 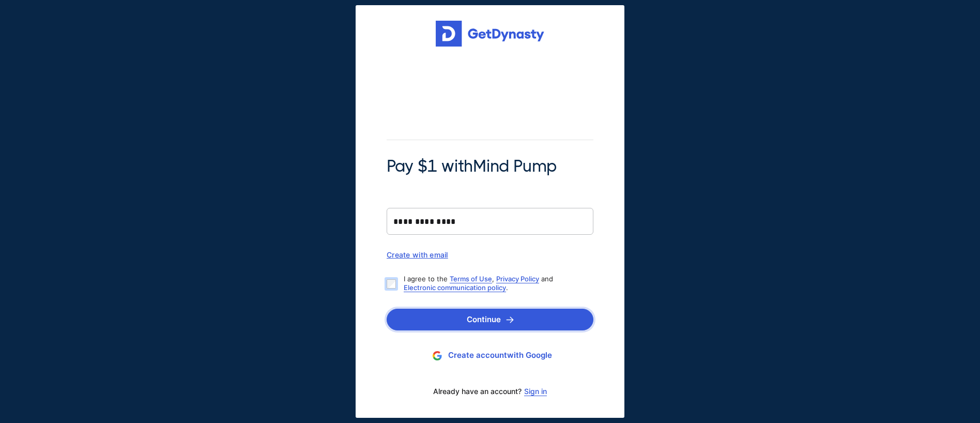 I want to click on a: Electronic communication policy, so click(x=455, y=287).